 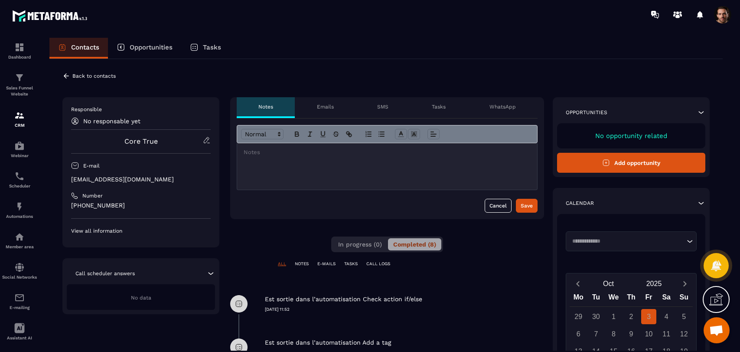 What do you see at coordinates (20, 51) in the screenshot?
I see `a: formationformationDashboard` at bounding box center [20, 51].